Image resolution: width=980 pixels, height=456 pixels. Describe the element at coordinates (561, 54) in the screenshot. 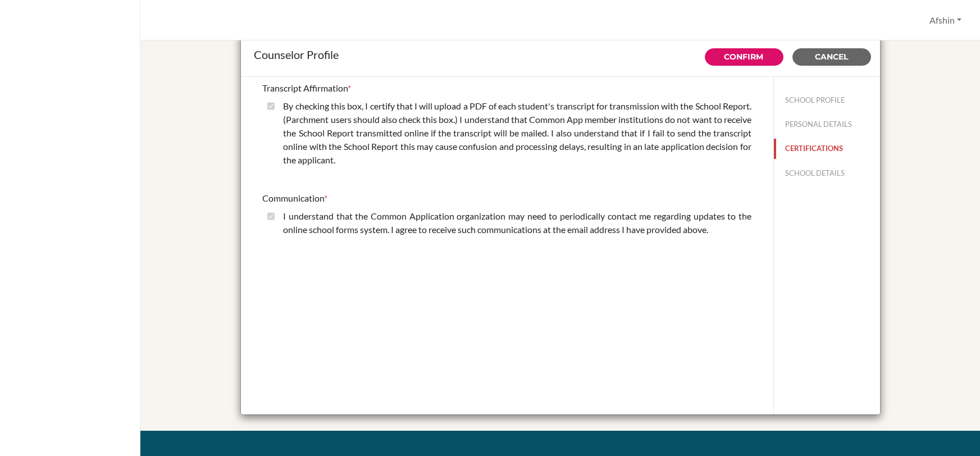

I see `div: Counselor Profile` at that location.